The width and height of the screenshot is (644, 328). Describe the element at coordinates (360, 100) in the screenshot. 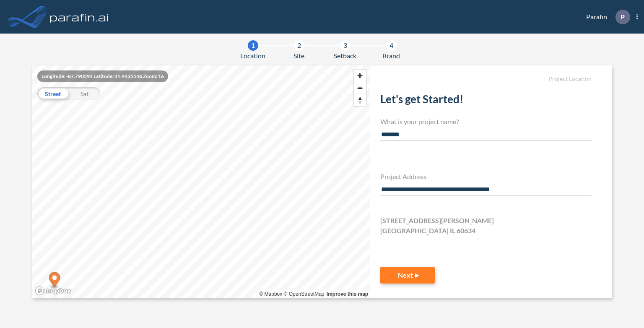

I see `button: Reset bearing to north` at that location.